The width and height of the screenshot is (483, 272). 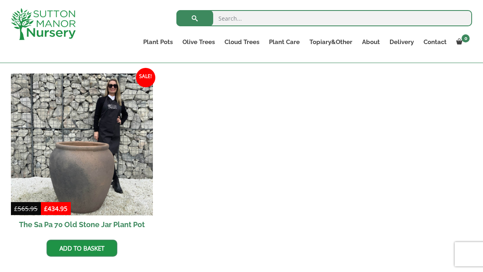 What do you see at coordinates (199, 42) in the screenshot?
I see `a: Olive Trees` at bounding box center [199, 42].